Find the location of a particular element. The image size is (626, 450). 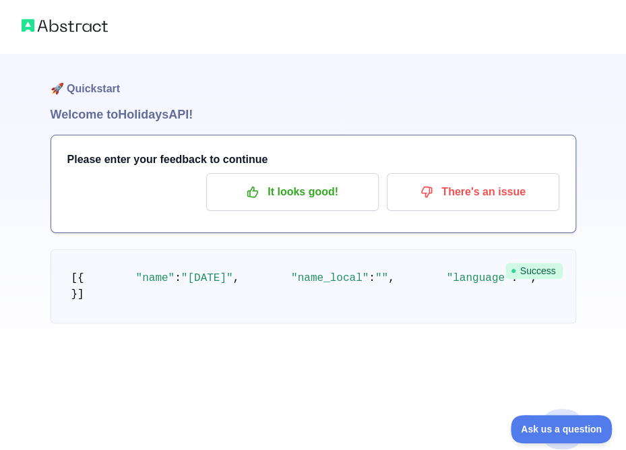

span: Success is located at coordinates (534, 271).